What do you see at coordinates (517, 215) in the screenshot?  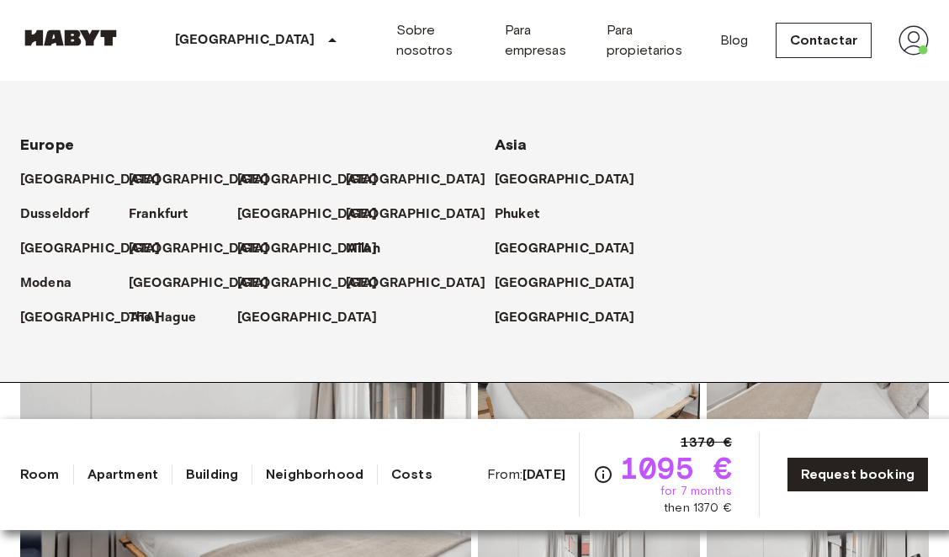 I see `p: Phuket` at bounding box center [517, 215].